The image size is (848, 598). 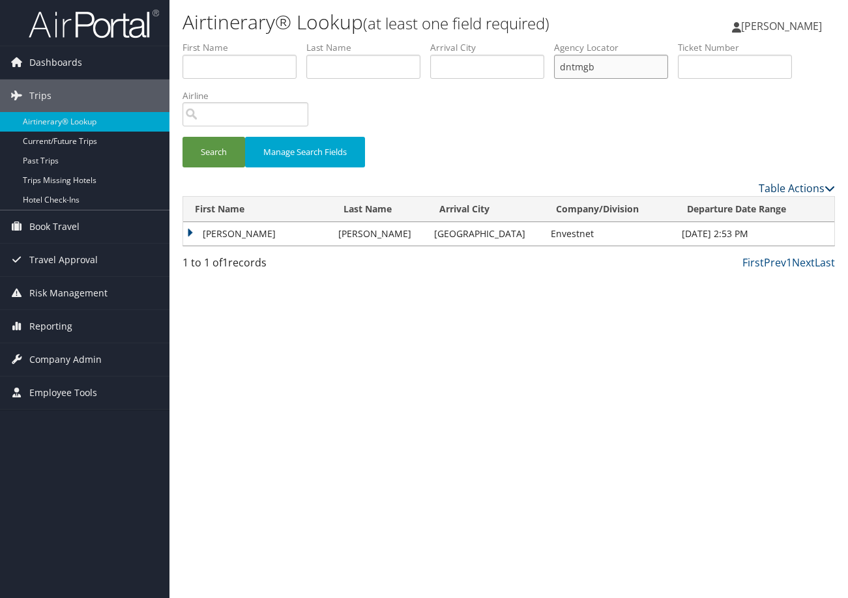 What do you see at coordinates (51, 327) in the screenshot?
I see `span: Reporting` at bounding box center [51, 327].